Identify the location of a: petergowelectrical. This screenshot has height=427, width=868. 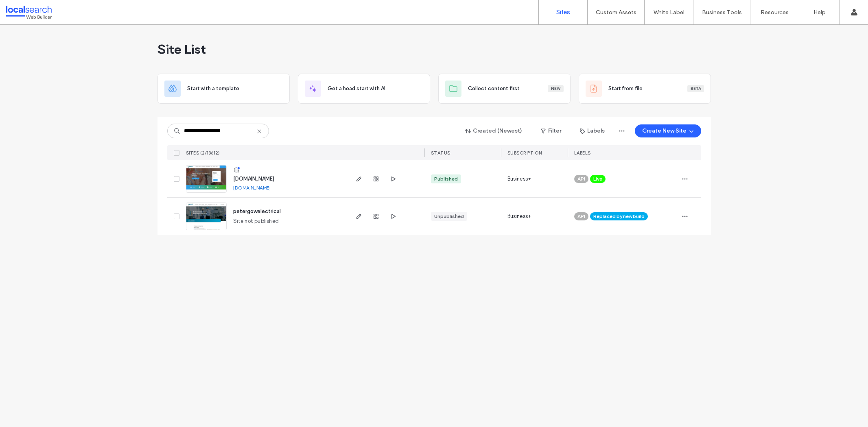
(257, 211).